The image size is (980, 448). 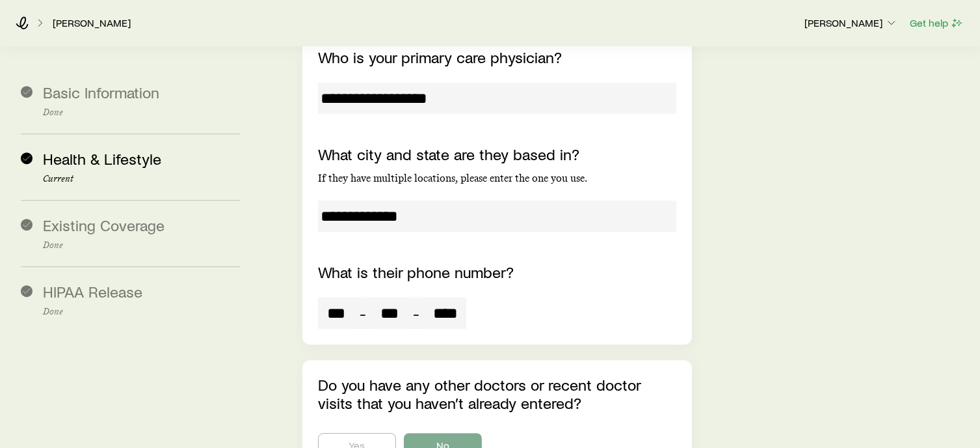 What do you see at coordinates (101, 91) in the screenshot?
I see `span: Basic Information` at bounding box center [101, 91].